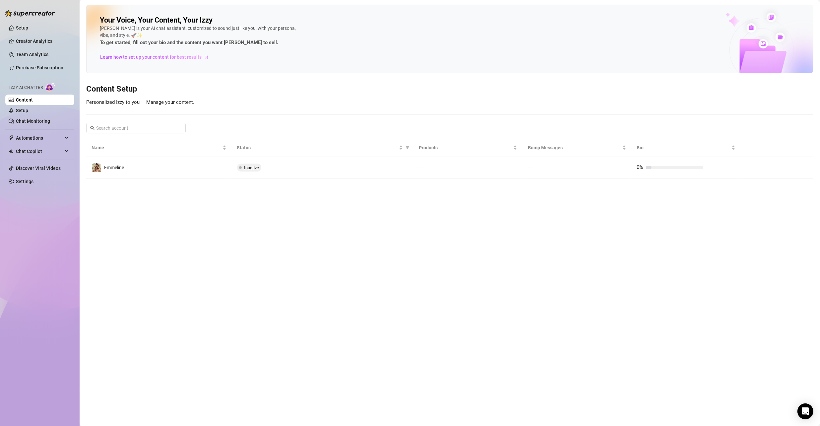 The image size is (820, 426). I want to click on img: logo-BBDzfeDw.svg, so click(30, 13).